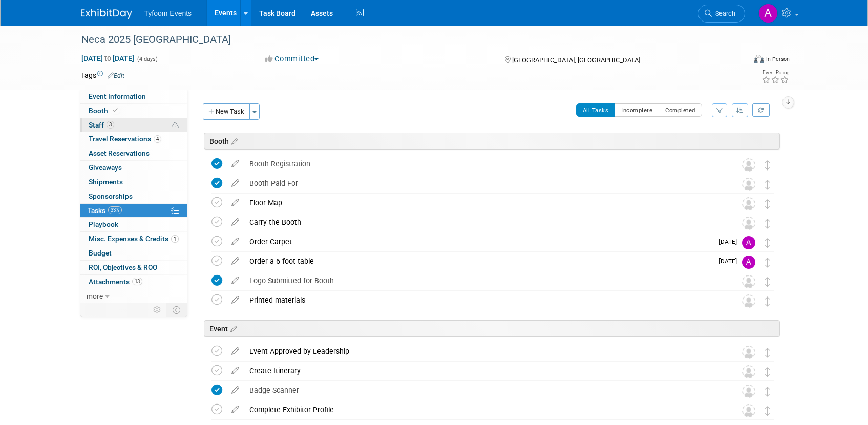 The image size is (868, 425). Describe the element at coordinates (157, 310) in the screenshot. I see `td: Personalize Event Tab Strip` at that location.